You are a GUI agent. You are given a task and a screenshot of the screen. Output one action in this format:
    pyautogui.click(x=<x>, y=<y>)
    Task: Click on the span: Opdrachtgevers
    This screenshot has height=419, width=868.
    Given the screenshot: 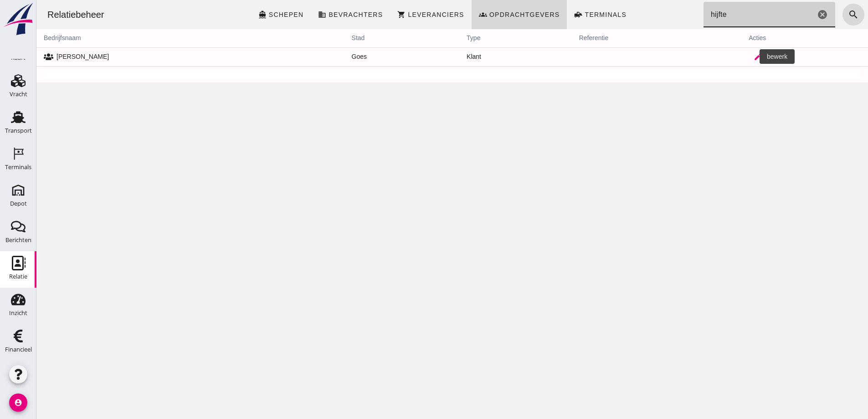 What is the action you would take?
    pyautogui.click(x=488, y=15)
    